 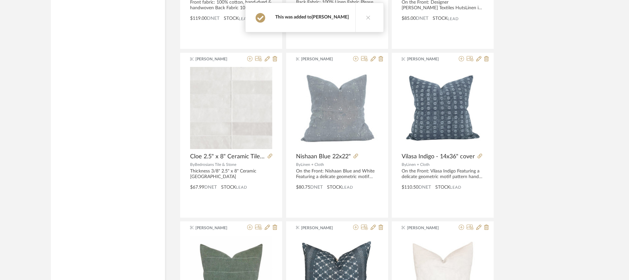 What do you see at coordinates (410, 188) in the screenshot?
I see `span: $110.50` at bounding box center [410, 188].